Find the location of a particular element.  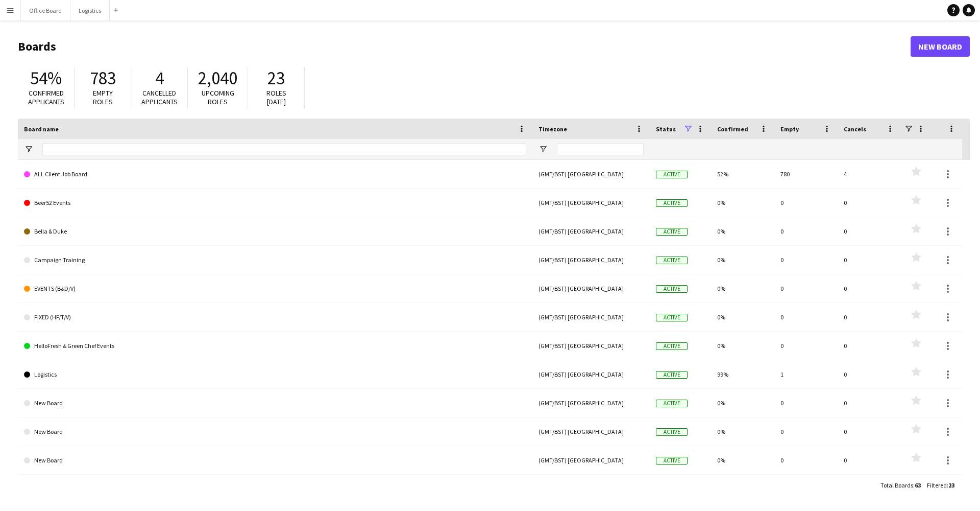

a: Beer52 Events is located at coordinates (275, 202).